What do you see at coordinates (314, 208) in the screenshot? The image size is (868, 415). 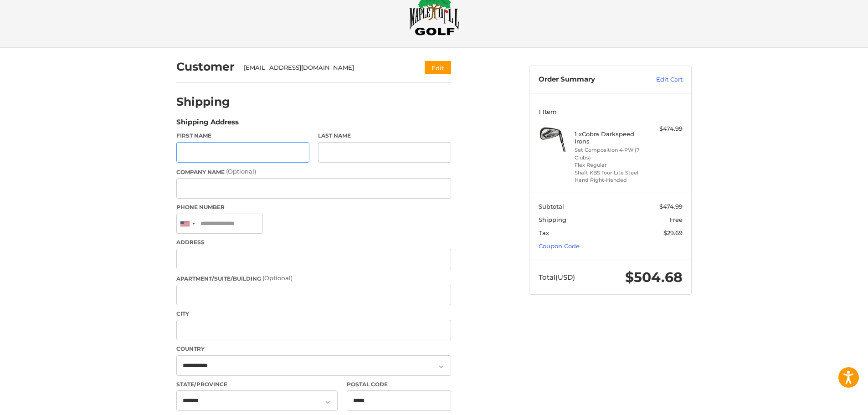 I see `label: Phone Number` at bounding box center [314, 208].